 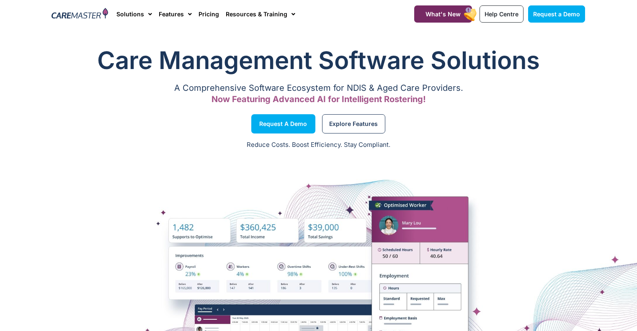 What do you see at coordinates (353, 124) in the screenshot?
I see `span: Explore Features` at bounding box center [353, 124].